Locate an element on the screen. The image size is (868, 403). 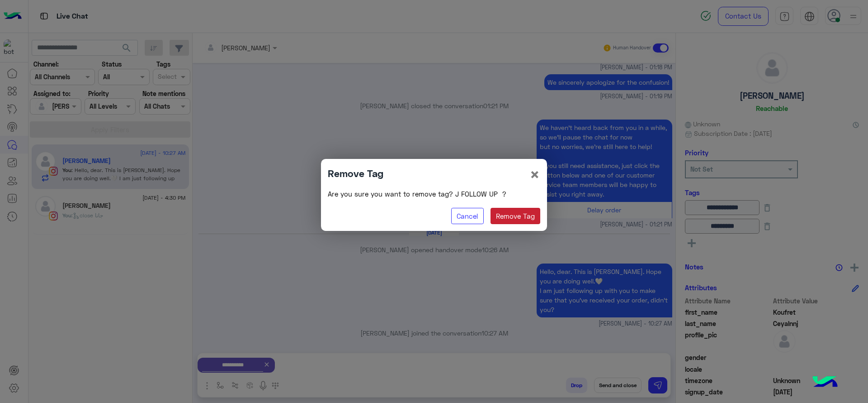
h4: Remove Tag is located at coordinates (355, 173).